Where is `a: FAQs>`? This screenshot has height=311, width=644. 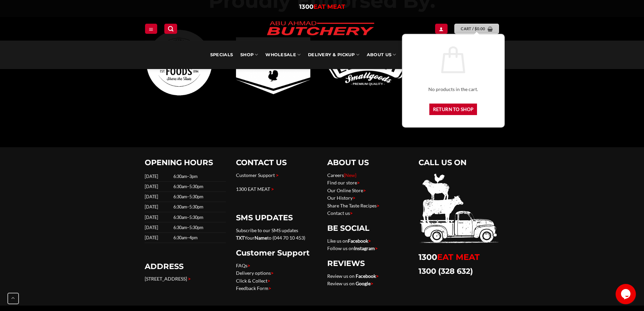
a: FAQs> is located at coordinates (243, 265).